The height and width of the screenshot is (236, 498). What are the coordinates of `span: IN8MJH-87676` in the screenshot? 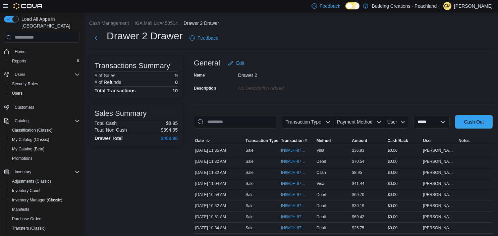 It's located at (294, 150).